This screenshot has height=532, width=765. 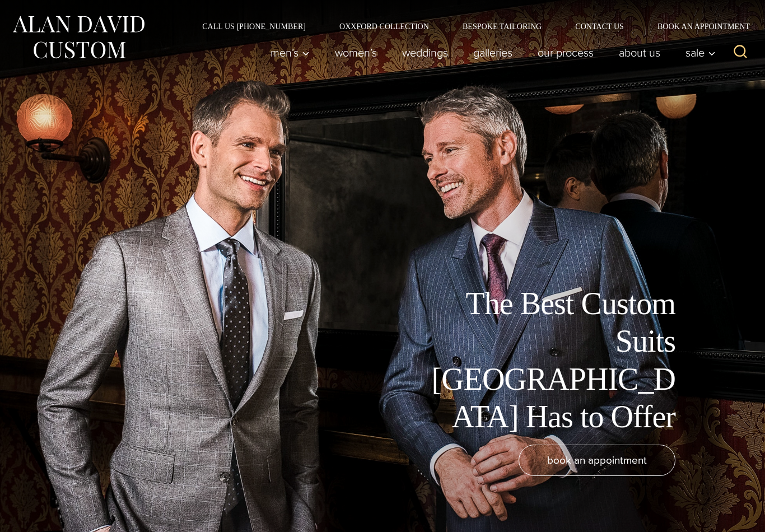 What do you see at coordinates (701, 52) in the screenshot?
I see `span: Sale` at bounding box center [701, 52].